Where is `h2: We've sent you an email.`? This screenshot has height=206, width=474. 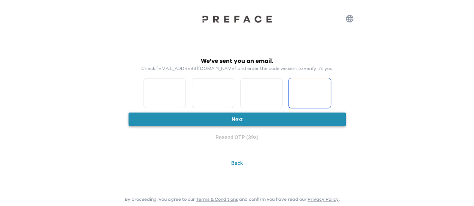
h2: We've sent you an email. is located at coordinates (237, 61).